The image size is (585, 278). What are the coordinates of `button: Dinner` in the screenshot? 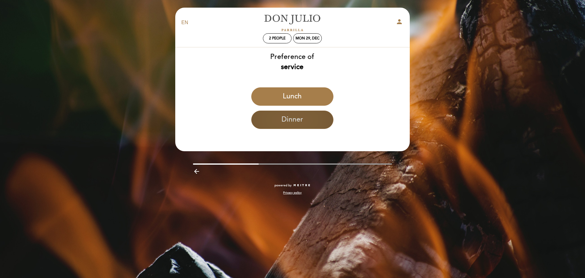 It's located at (292, 120).